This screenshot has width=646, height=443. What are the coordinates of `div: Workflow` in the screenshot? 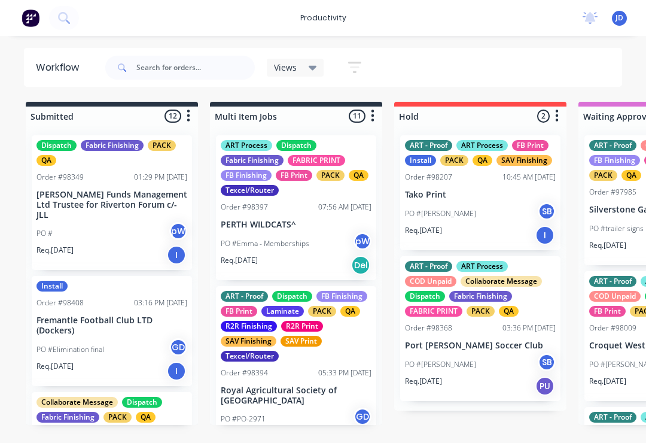 It's located at (60, 68).